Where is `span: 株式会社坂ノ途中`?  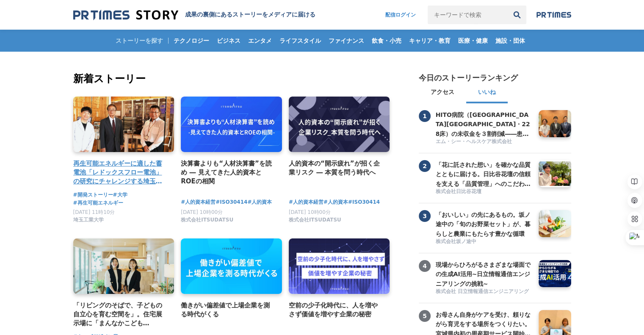 span: 株式会社坂ノ途中 is located at coordinates (456, 241).